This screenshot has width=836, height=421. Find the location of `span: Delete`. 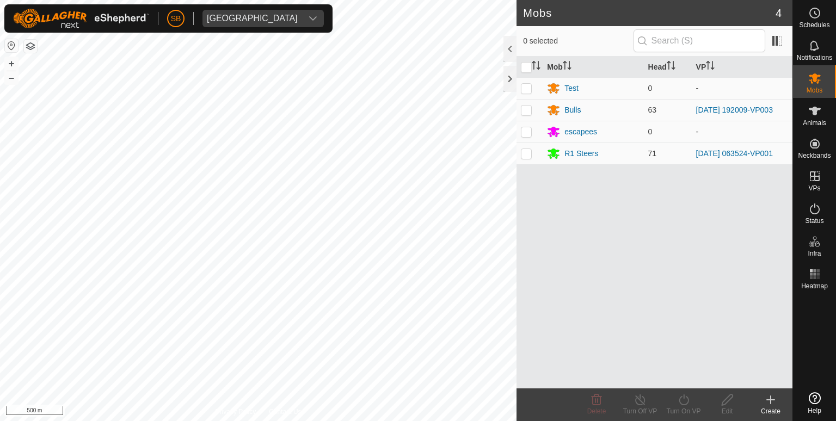

span: Delete is located at coordinates (597, 412).